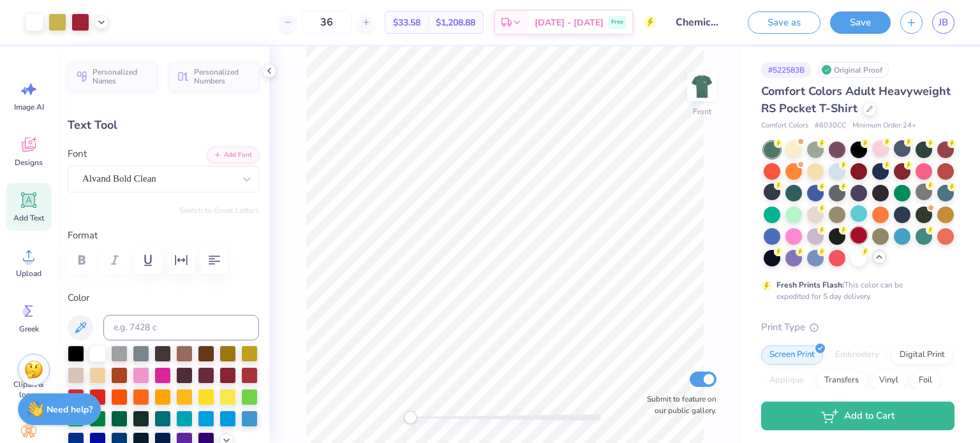 The width and height of the screenshot is (980, 443). What do you see at coordinates (617, 22) in the screenshot?
I see `span: Free` at bounding box center [617, 22].